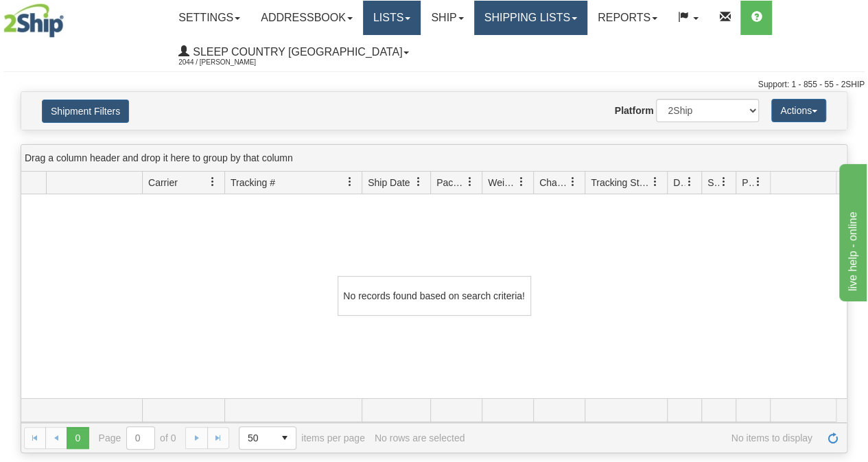 The width and height of the screenshot is (868, 462). I want to click on span: select, so click(285, 438).